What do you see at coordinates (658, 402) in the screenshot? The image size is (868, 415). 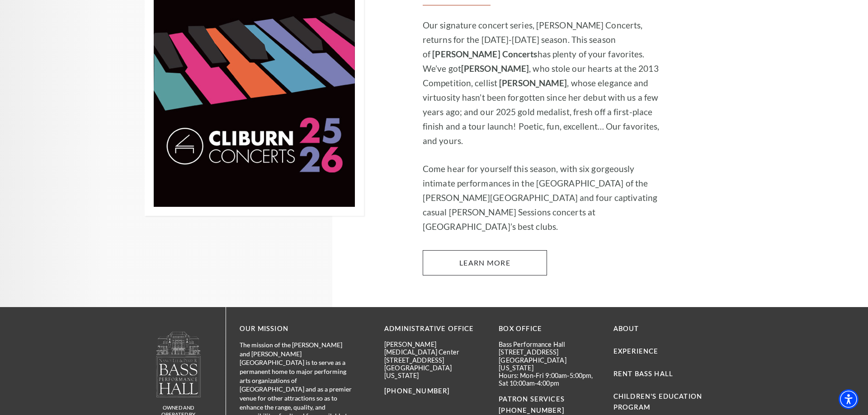 I see `a: Children's Education Program` at bounding box center [658, 402].